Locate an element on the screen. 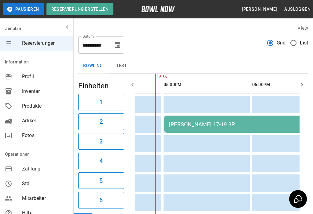 This screenshot has height=214, width=313. span: Artikel is located at coordinates (45, 121).